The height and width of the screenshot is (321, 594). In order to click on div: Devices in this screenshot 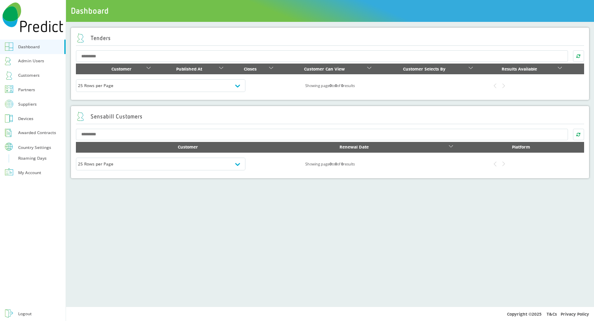, I will do `click(26, 118)`.